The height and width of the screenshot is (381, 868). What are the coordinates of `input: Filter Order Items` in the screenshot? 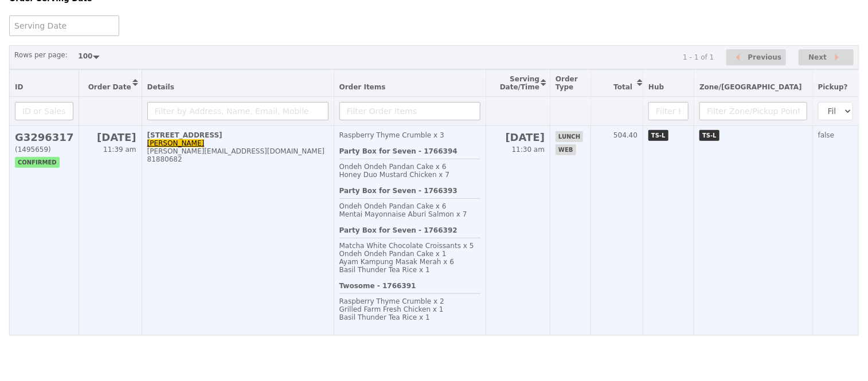 It's located at (410, 111).